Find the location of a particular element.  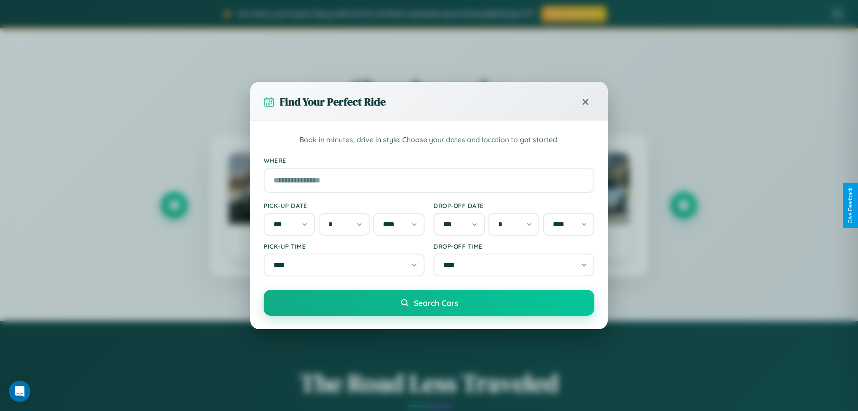

label: Pick-up Time is located at coordinates (344, 246).